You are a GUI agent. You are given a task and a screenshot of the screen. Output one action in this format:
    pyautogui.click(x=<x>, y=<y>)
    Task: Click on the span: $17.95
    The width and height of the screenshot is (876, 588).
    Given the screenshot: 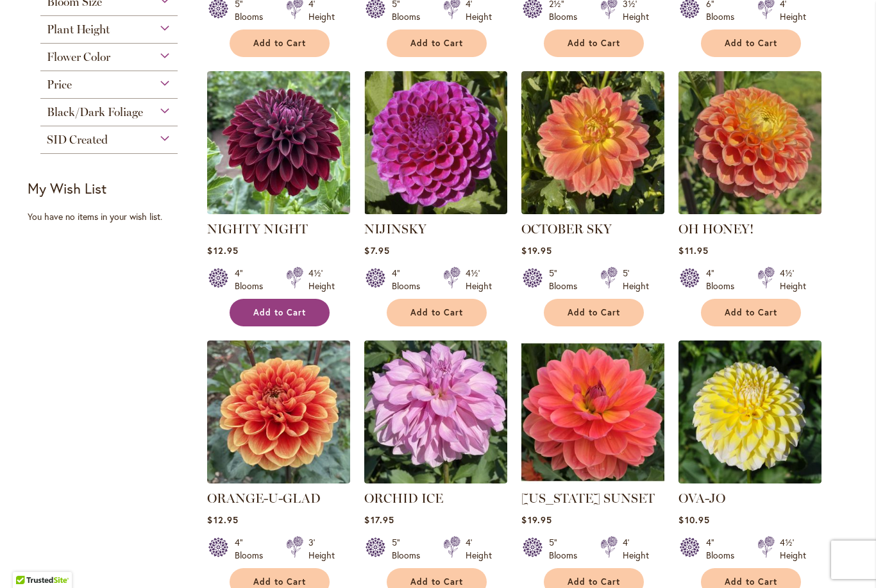 What is the action you would take?
    pyautogui.click(x=379, y=519)
    